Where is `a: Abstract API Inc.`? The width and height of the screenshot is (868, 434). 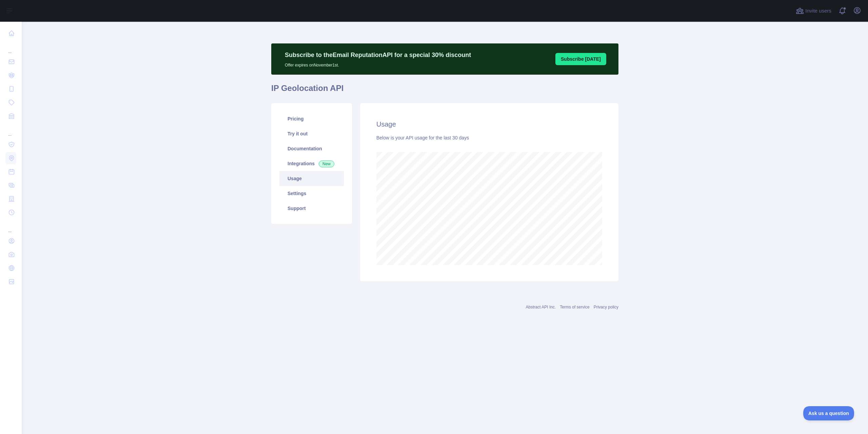 a: Abstract API Inc. is located at coordinates (541, 307).